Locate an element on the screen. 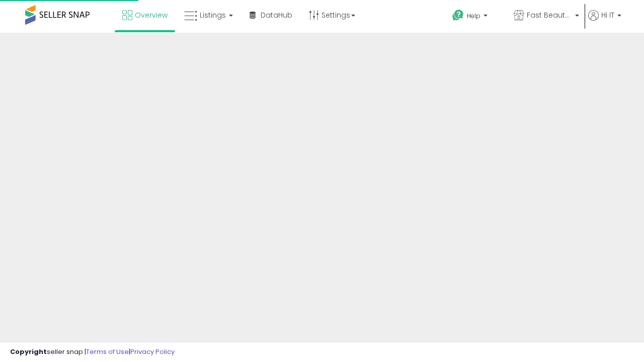  span: Help is located at coordinates (474, 16).